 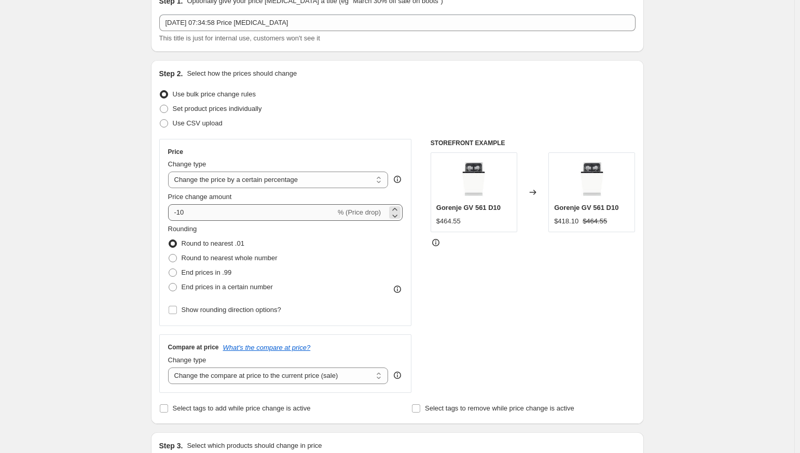 I want to click on input: -15, so click(x=252, y=213).